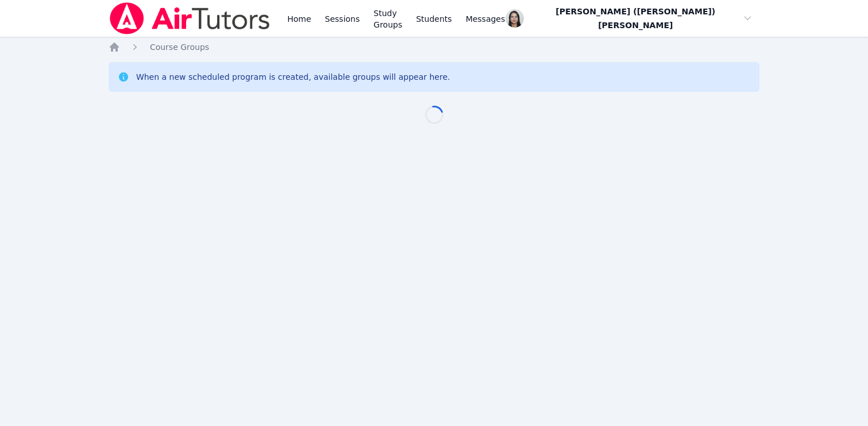 Image resolution: width=868 pixels, height=426 pixels. Describe the element at coordinates (179, 47) in the screenshot. I see `a: Course Groups` at that location.